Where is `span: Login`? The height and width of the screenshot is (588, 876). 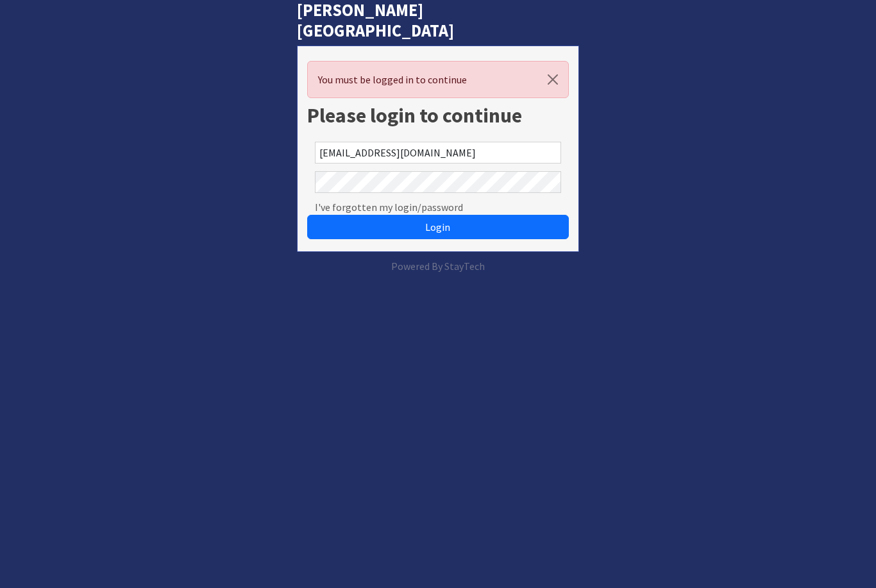
span: Login is located at coordinates (438, 227).